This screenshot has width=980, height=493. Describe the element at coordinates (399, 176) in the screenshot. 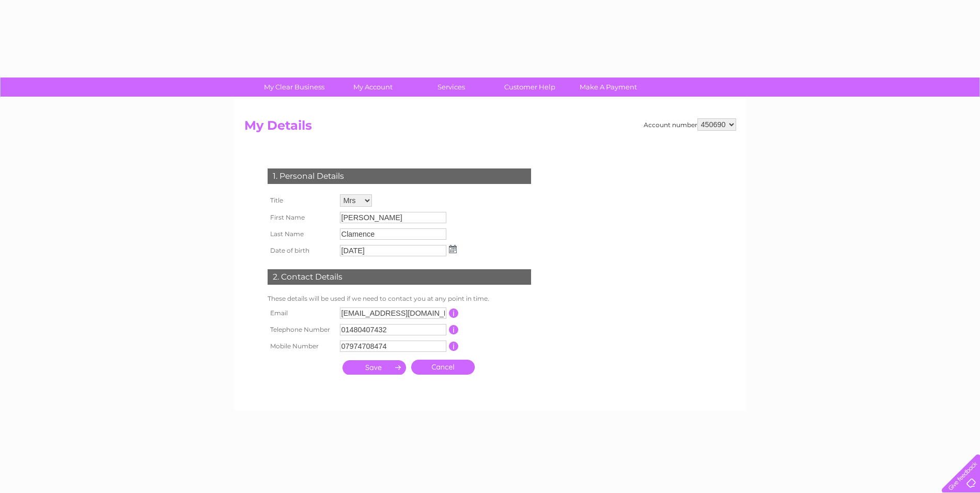

I see `div: 1. Personal Details` at that location.